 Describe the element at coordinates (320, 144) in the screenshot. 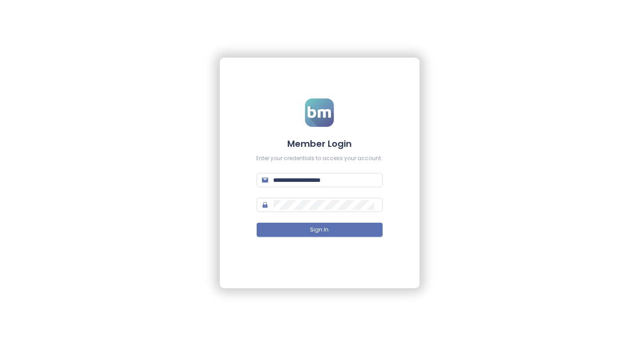

I see `h4: Member Login` at that location.